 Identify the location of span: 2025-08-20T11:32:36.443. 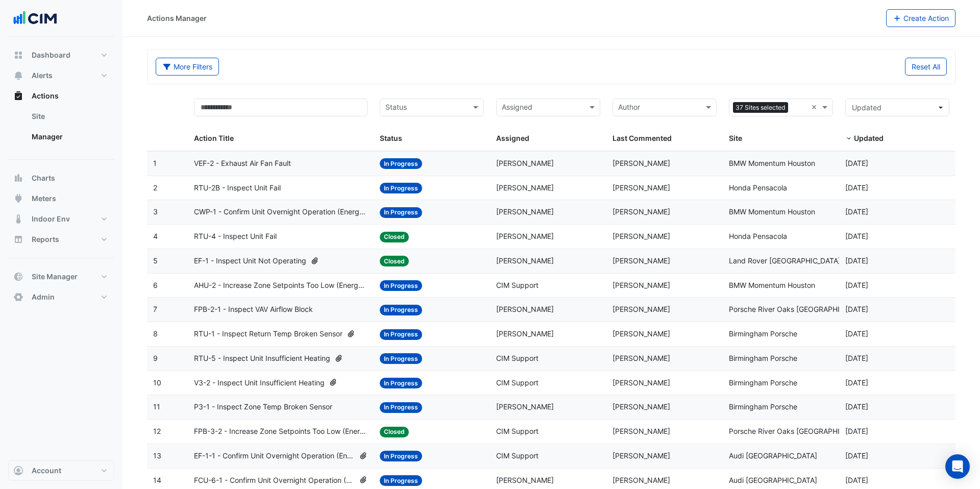
(856, 285).